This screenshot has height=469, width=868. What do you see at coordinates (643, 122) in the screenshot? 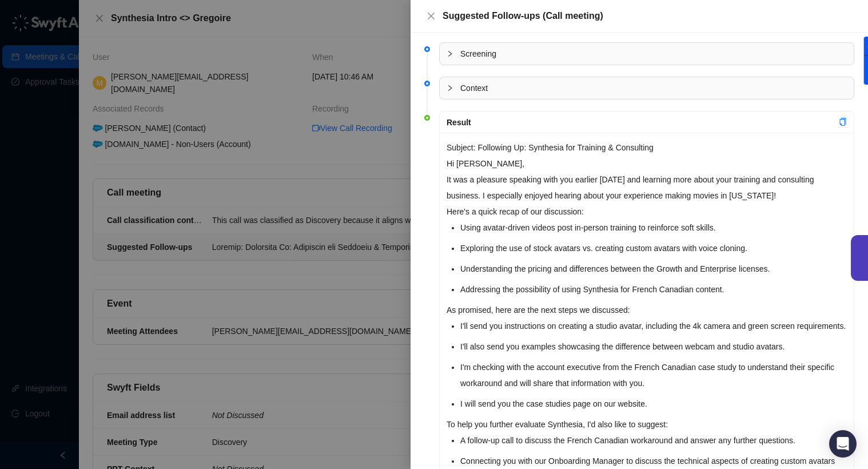
I see `div: Result` at bounding box center [643, 122].